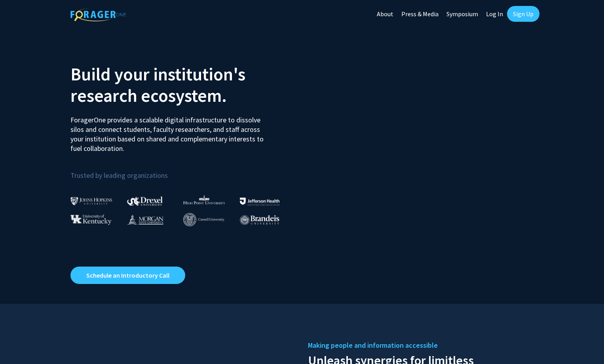  I want to click on h2: Build your institution's research ecosystem., so click(183, 85).